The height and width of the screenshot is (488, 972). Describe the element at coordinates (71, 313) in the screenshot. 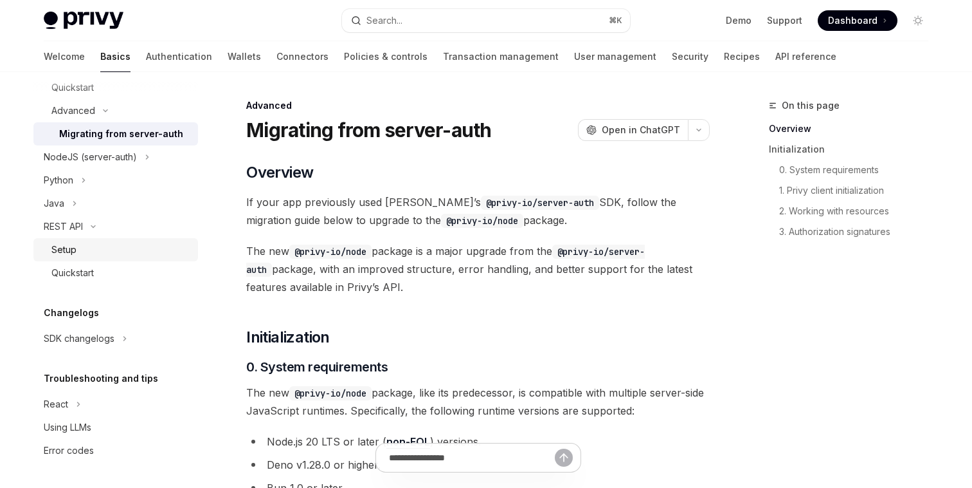

I see `h5: Changelogs` at that location.